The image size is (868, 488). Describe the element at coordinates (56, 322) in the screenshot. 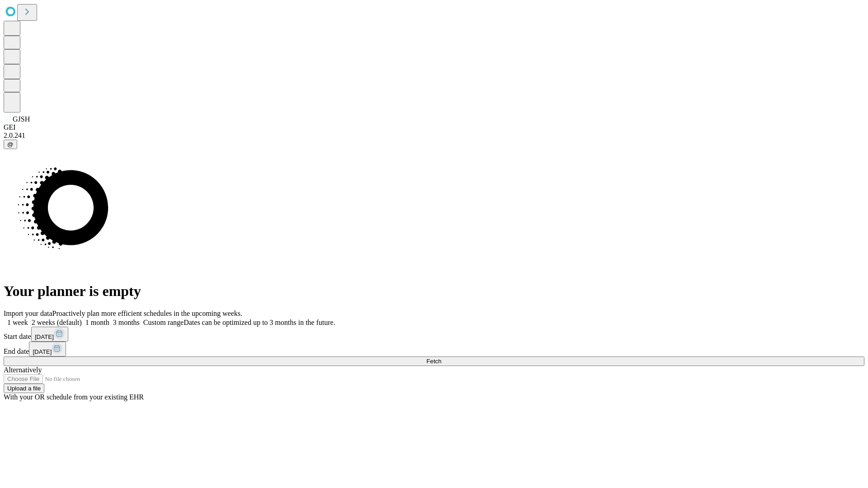

I see `span: 2 weeks (default)` at that location.